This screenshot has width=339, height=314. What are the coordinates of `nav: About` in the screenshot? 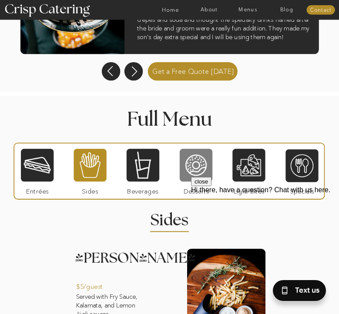 It's located at (209, 10).